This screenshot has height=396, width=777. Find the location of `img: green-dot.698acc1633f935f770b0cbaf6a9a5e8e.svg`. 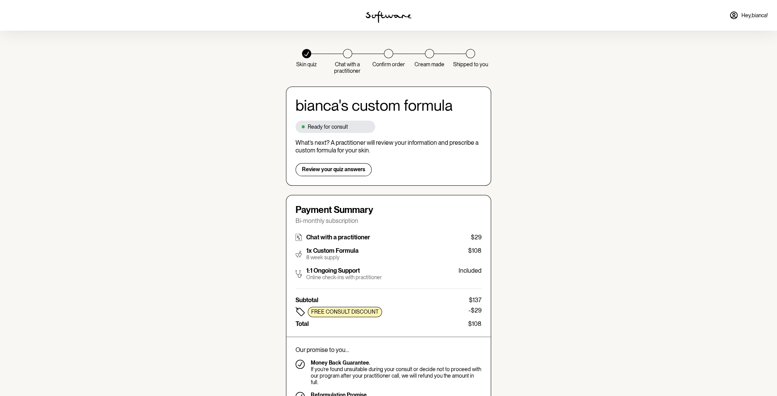

img: green-dot.698acc1633f935f770b0cbaf6a9a5e8e.svg is located at coordinates (303, 127).